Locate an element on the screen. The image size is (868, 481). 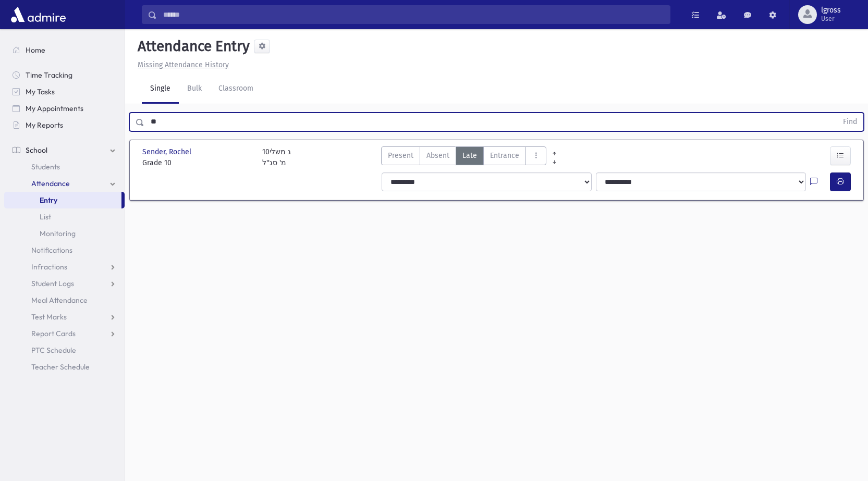
span: Test Marks is located at coordinates (49, 316).